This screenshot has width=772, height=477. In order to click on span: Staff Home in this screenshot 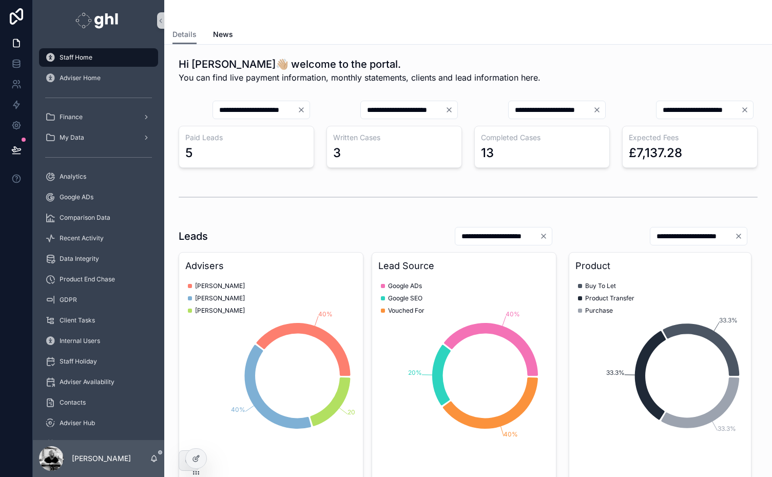, I will do `click(76, 58)`.